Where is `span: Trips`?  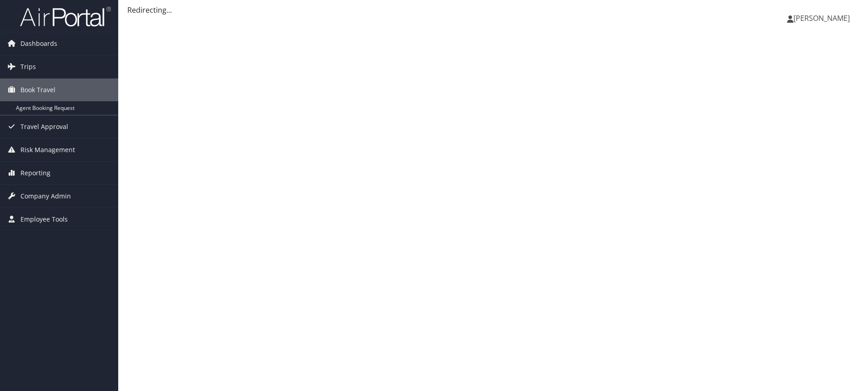 span: Trips is located at coordinates (28, 67).